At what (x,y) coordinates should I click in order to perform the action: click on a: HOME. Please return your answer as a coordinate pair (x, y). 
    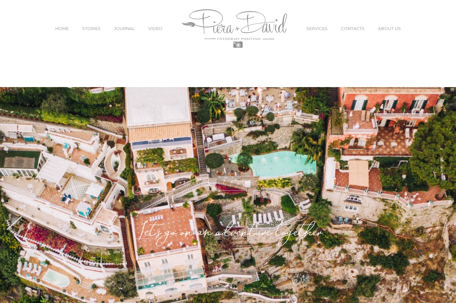
    Looking at the image, I should click on (62, 29).